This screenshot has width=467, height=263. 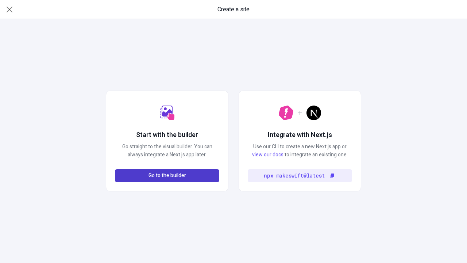 What do you see at coordinates (167, 151) in the screenshot?
I see `p: Go straight to the visual builder. You can always integrate a Next.js app later.` at bounding box center [167, 151].